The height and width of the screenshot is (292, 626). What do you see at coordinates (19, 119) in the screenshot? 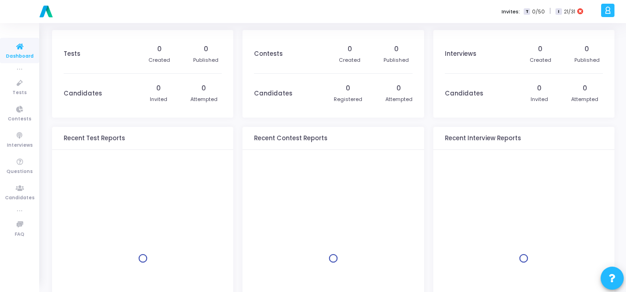
I see `span: Contests` at bounding box center [19, 119].